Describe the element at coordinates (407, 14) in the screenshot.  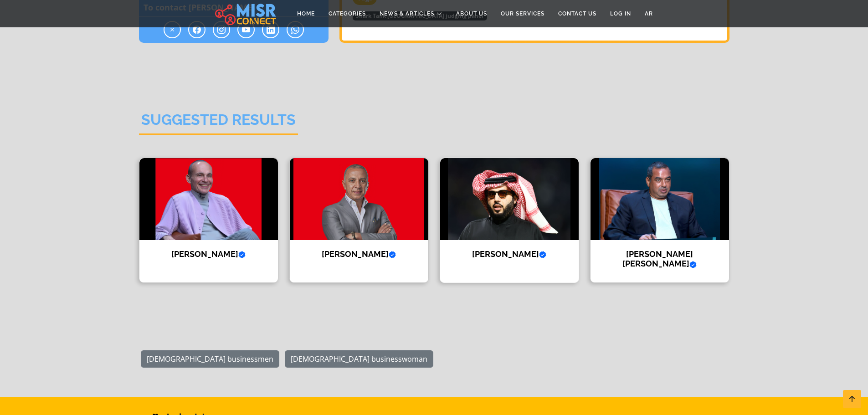
I see `span: News & Articles` at that location.